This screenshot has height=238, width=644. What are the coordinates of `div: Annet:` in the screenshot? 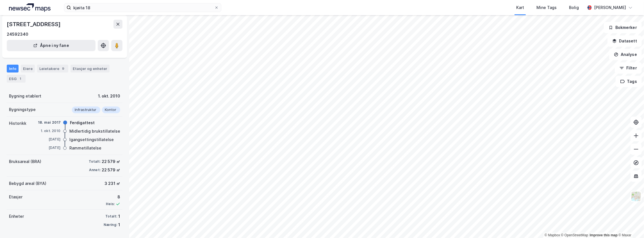 It's located at (94, 170).